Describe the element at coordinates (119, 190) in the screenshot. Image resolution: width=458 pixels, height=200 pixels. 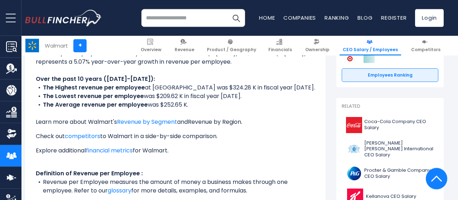
I see `a: glossary` at that location.